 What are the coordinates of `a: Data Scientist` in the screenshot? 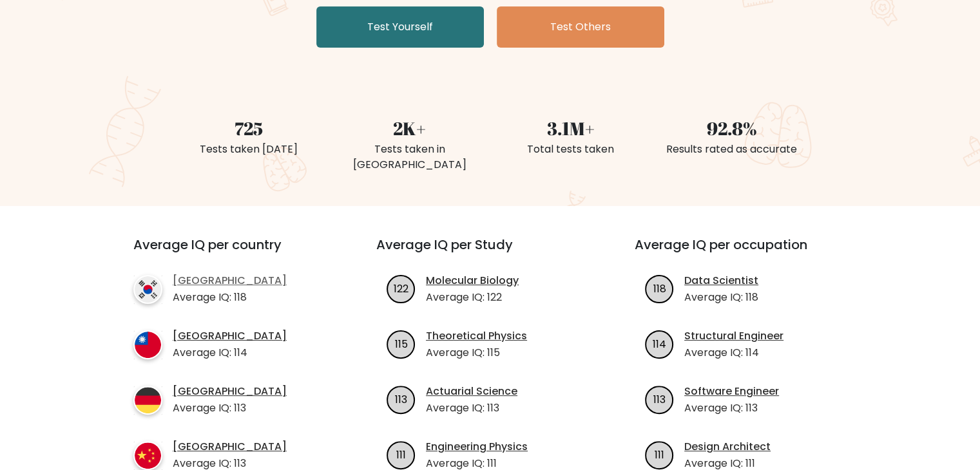 It's located at (721, 281).